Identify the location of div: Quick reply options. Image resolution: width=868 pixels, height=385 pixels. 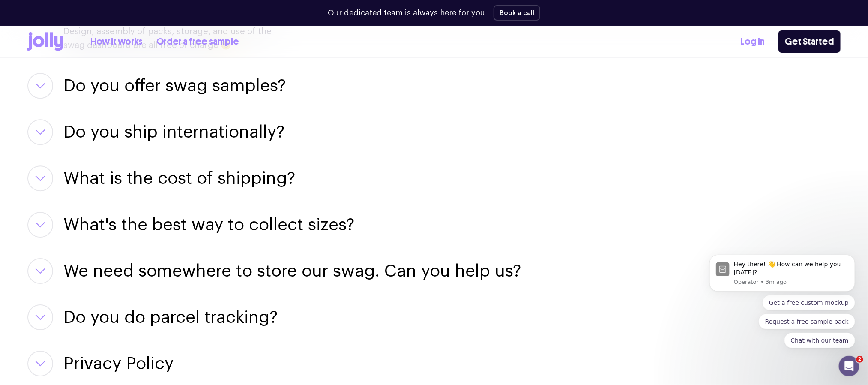
(86, 136).